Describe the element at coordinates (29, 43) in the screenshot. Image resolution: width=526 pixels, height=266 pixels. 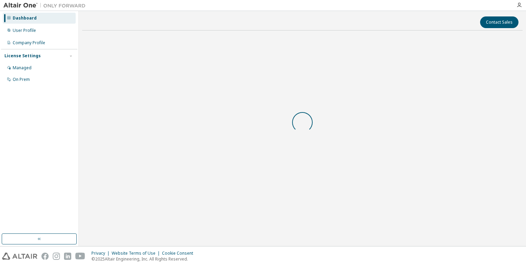
I see `div: Company Profile` at that location.